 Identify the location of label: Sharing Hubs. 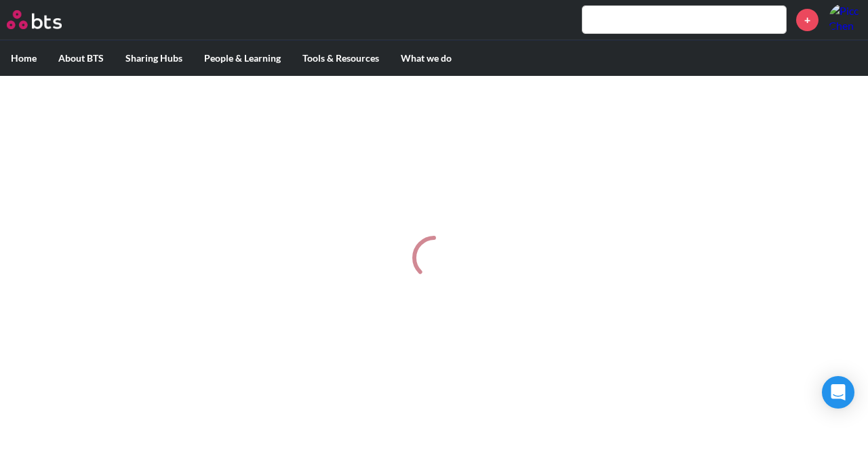
(154, 58).